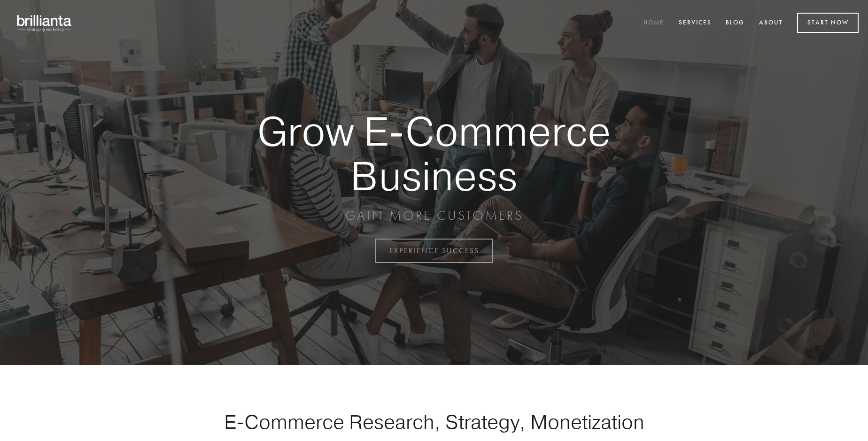  I want to click on p: GAIN MORE CUSTOMERS, so click(434, 215).